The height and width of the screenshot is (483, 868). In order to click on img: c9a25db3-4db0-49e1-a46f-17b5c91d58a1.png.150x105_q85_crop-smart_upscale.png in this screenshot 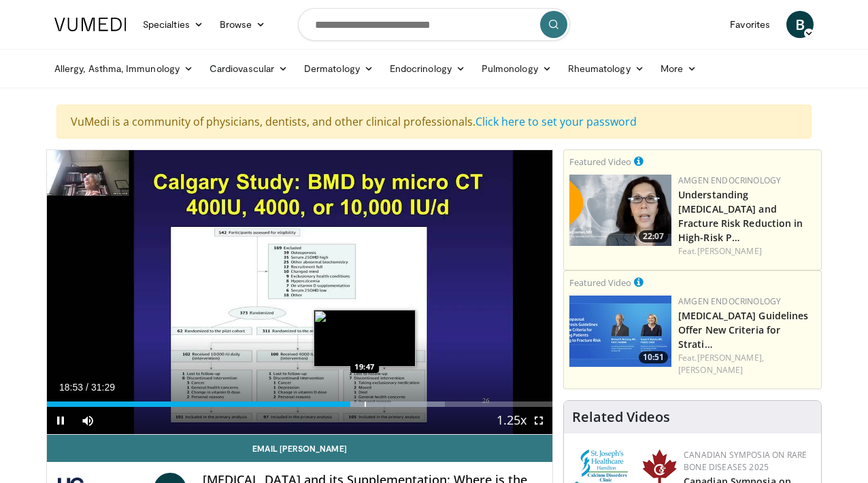, I will do `click(620, 210)`.